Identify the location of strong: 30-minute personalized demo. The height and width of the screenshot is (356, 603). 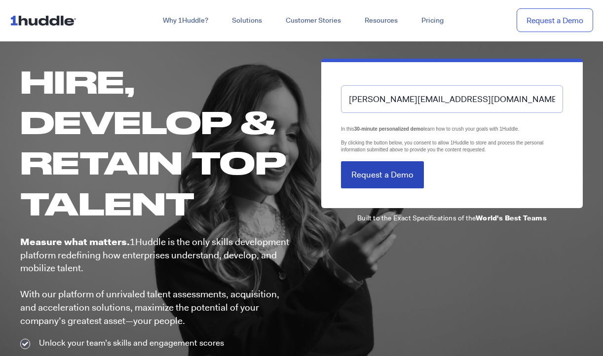
(389, 129).